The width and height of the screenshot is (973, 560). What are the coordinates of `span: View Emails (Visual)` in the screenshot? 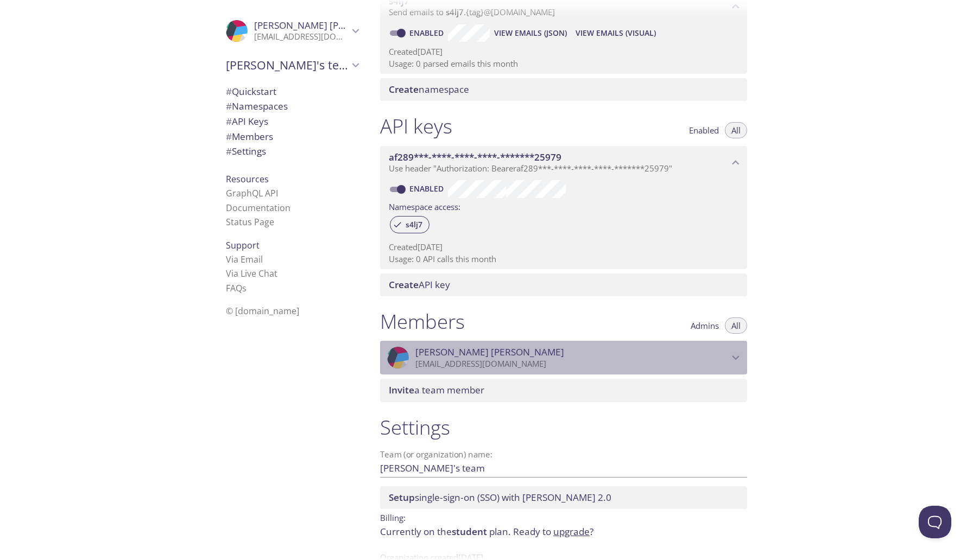 It's located at (616, 33).